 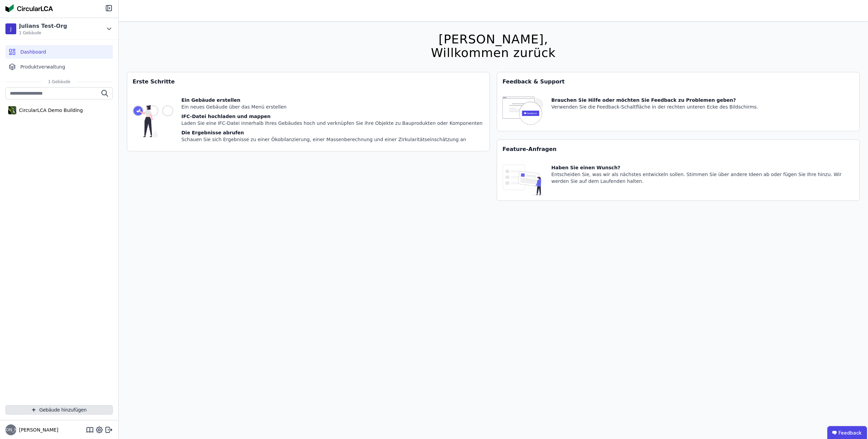 I want to click on div: Brauchen Sie Hilfe oder möchten Sie Feedback zu Problemen geben?, so click(x=655, y=100).